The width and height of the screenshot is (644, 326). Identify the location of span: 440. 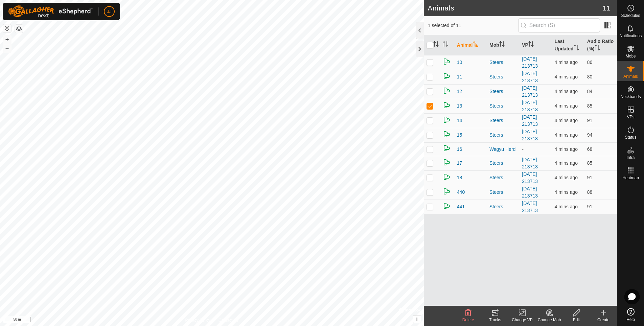
(461, 192).